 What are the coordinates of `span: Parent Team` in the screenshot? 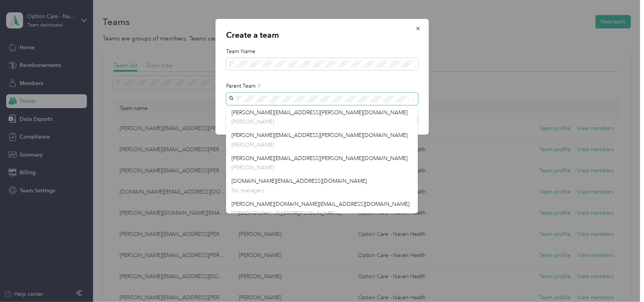 It's located at (241, 86).